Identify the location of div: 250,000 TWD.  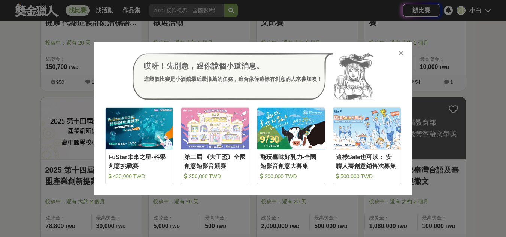
(215, 177).